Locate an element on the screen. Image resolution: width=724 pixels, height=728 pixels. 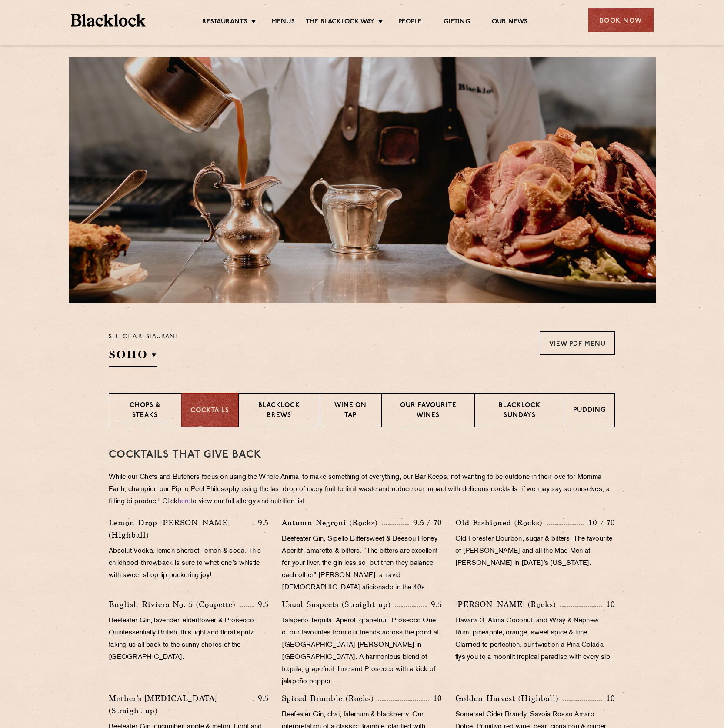
p: Select a restaurant is located at coordinates (143, 337).